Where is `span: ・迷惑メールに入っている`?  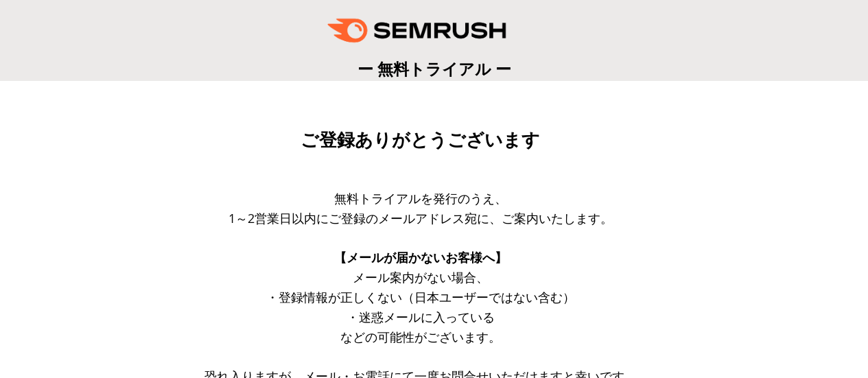 span: ・迷惑メールに入っている is located at coordinates (421, 317).